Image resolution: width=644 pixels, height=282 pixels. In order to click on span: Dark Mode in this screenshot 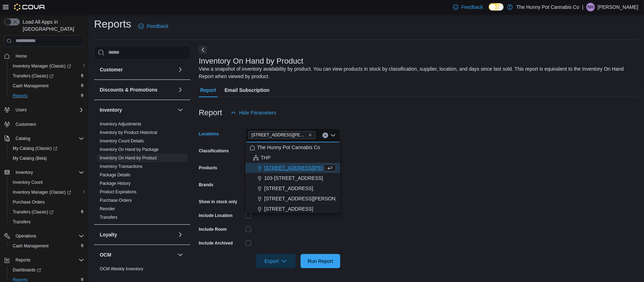, I will do `click(489, 10)`.